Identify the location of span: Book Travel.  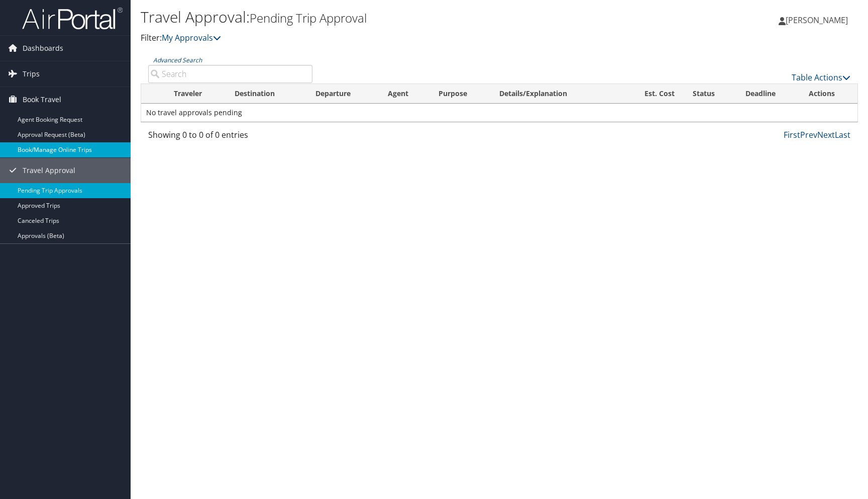
(42, 99).